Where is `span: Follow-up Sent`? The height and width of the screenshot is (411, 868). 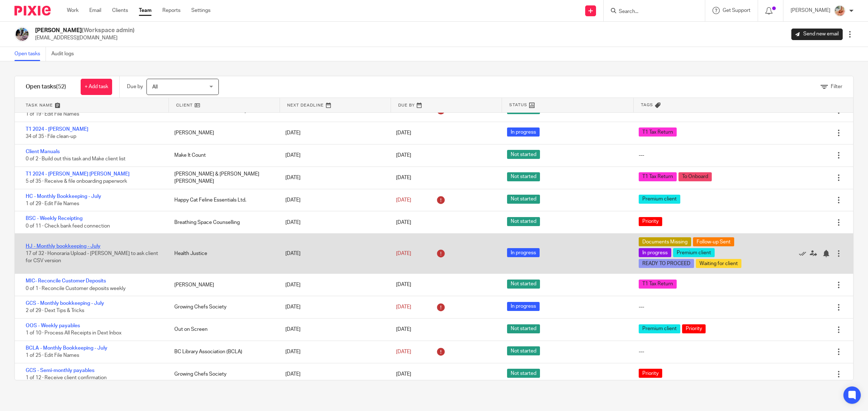 span: Follow-up Sent is located at coordinates (714, 241).